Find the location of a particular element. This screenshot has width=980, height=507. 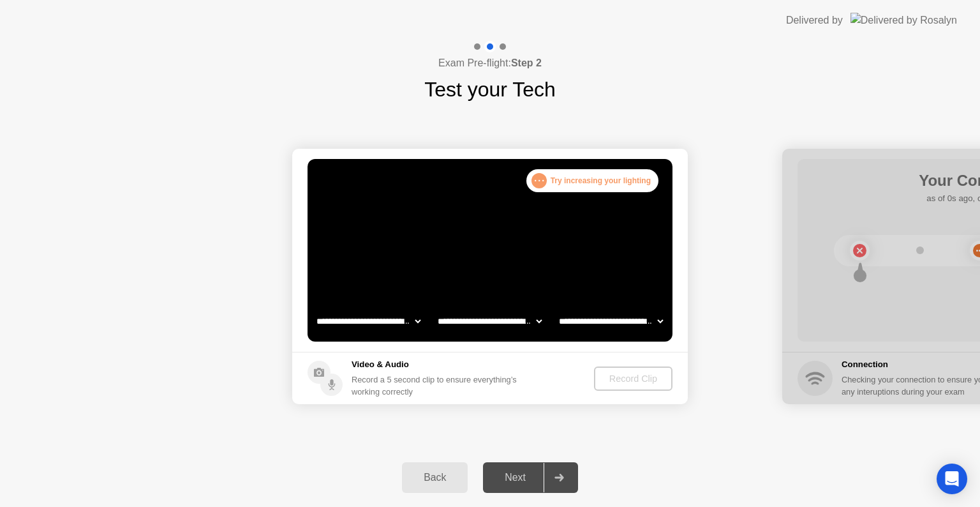

h4: Exam Pre-flight: is located at coordinates (490, 63).